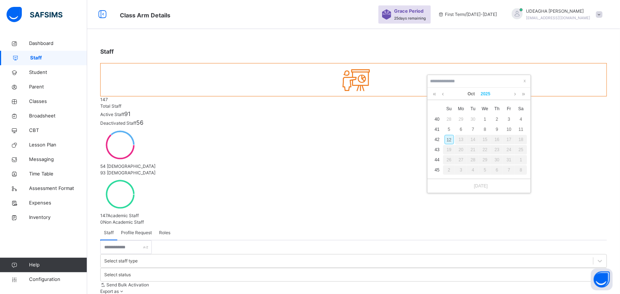 This screenshot has height=294, width=620. Describe the element at coordinates (521, 170) in the screenshot. I see `td: November 8, 2025` at that location.